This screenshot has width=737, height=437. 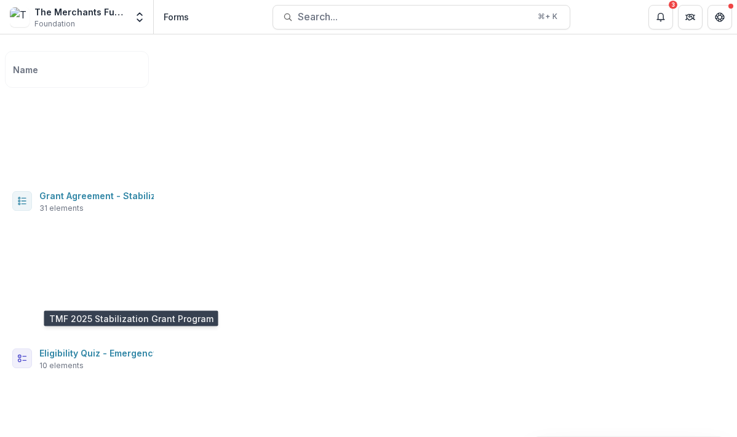 What do you see at coordinates (112, 353) in the screenshot?
I see `a: Eligibility Quiz - Emergency Grant` at bounding box center [112, 353].